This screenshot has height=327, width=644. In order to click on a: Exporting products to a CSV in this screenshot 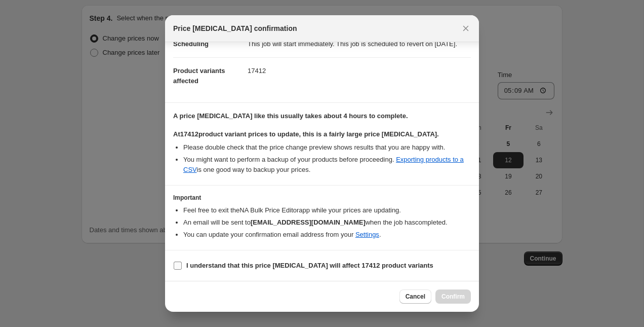, I will do `click(324, 164)`.